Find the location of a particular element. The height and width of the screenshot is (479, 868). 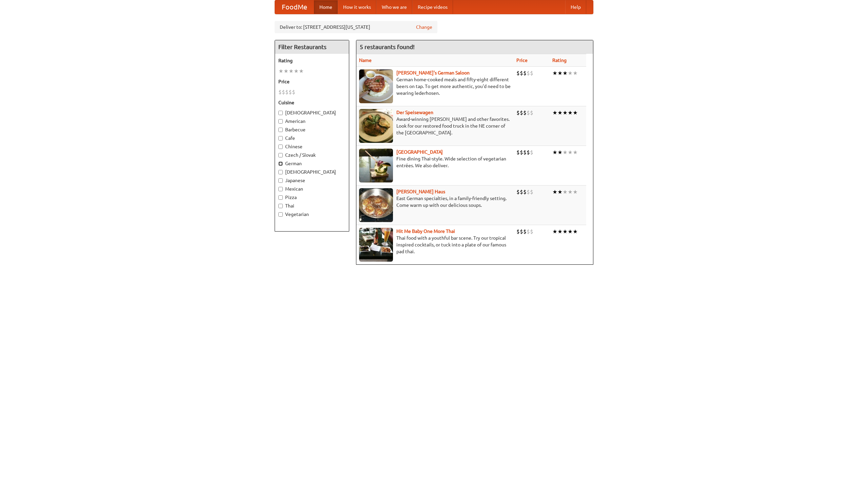

p: East German specialties, in a family-friendly setting. Come warm up with our delicious soups. is located at coordinates (435, 202).